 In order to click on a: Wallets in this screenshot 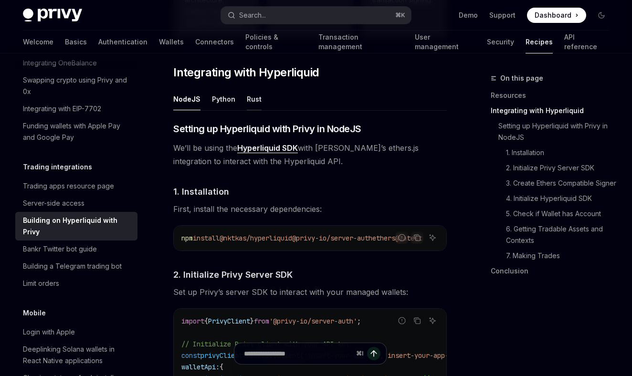, I will do `click(171, 42)`.